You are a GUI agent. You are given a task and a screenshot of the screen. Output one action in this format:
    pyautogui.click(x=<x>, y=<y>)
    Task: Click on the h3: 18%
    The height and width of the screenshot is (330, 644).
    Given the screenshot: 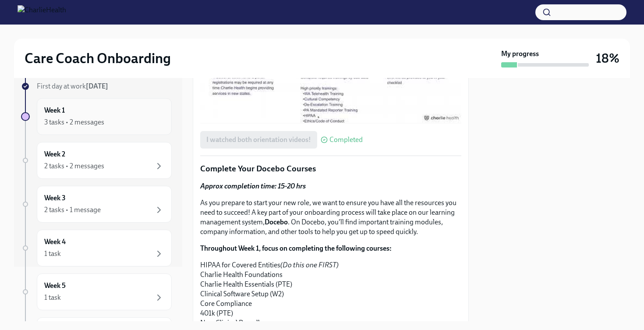 What is the action you would take?
    pyautogui.click(x=607, y=58)
    